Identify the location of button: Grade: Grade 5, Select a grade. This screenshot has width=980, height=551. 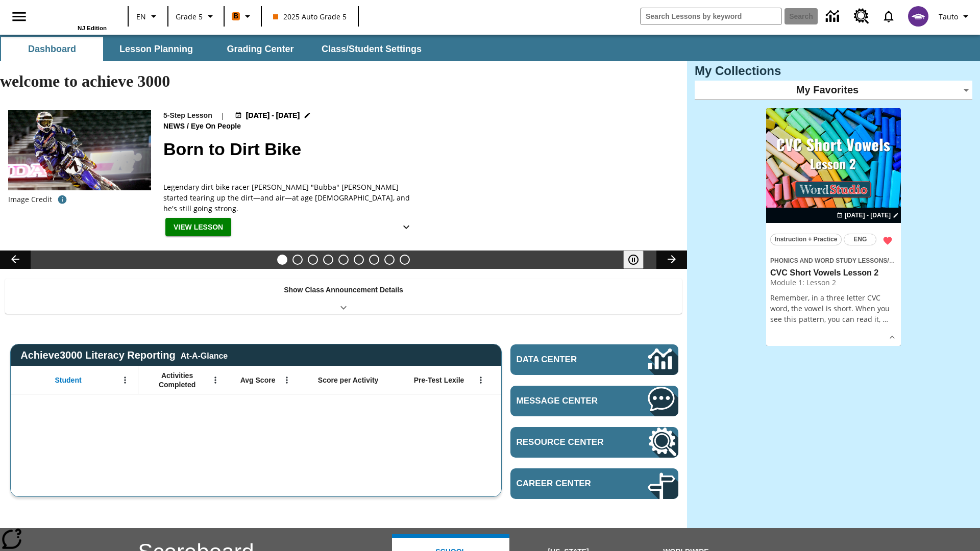
(196, 16).